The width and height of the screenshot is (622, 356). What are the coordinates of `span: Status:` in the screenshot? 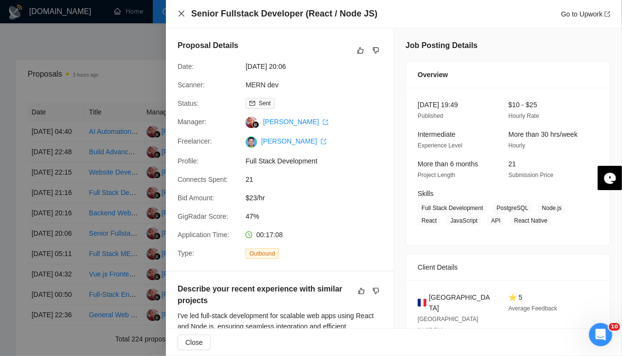 It's located at (188, 103).